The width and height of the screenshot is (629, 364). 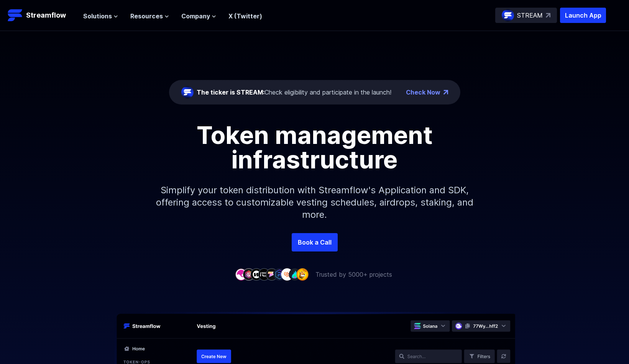 What do you see at coordinates (583, 15) in the screenshot?
I see `a: Launch App` at bounding box center [583, 15].